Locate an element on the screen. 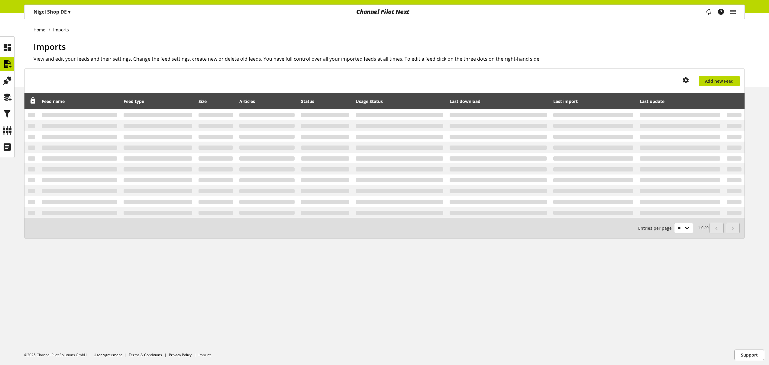 The height and width of the screenshot is (365, 769). nav: main navigation is located at coordinates (384, 12).